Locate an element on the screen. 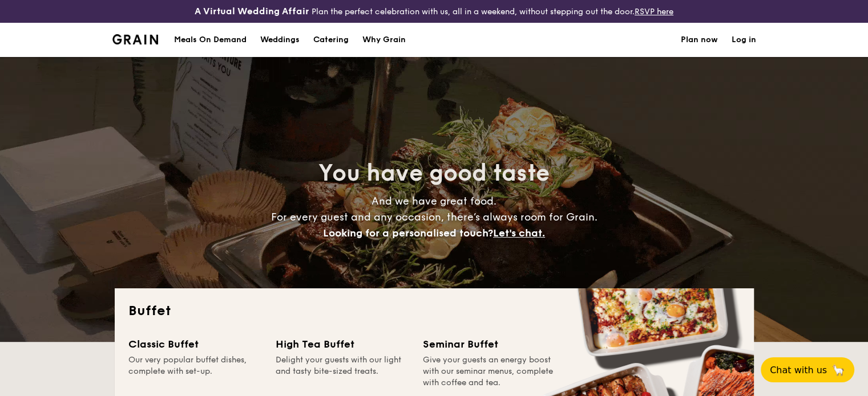  span: And we have great food. For every guest and any occasion, there’s always room for Grain. is located at coordinates (434, 217).